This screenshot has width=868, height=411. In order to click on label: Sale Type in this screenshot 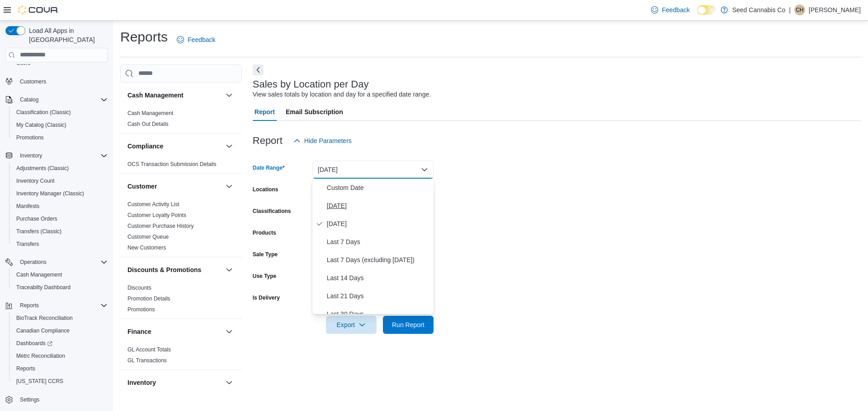, I will do `click(265, 255)`.